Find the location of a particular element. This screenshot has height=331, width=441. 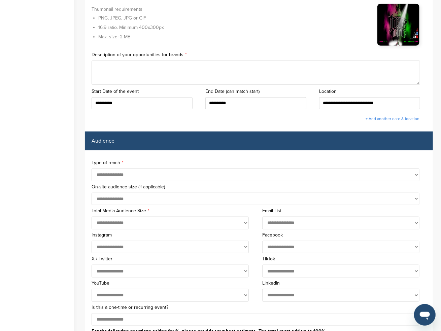

label: Type of reach is located at coordinates (259, 163).